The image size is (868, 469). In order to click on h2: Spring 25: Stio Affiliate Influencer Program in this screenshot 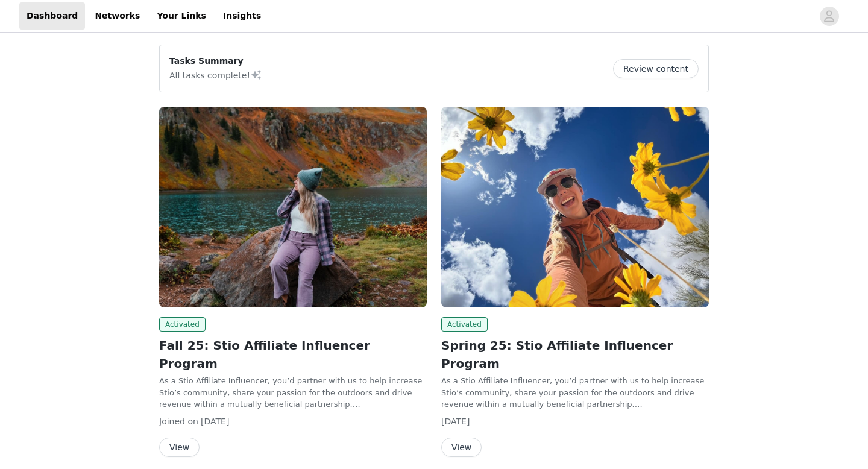, I will do `click(575, 354)`.